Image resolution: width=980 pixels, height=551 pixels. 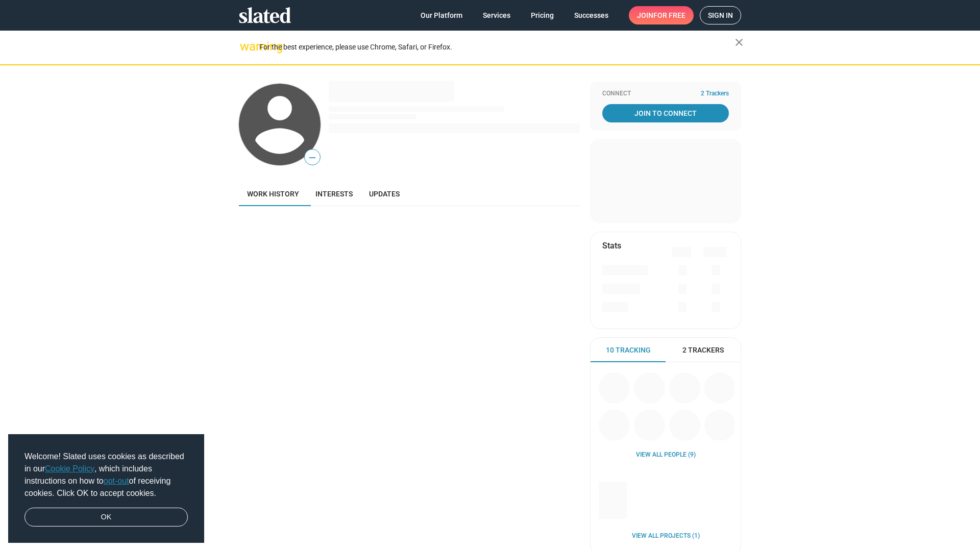 I want to click on span: Welcome! Slated uses cookies as described in our , which includes instructions on how to of recei..., so click(x=106, y=475).